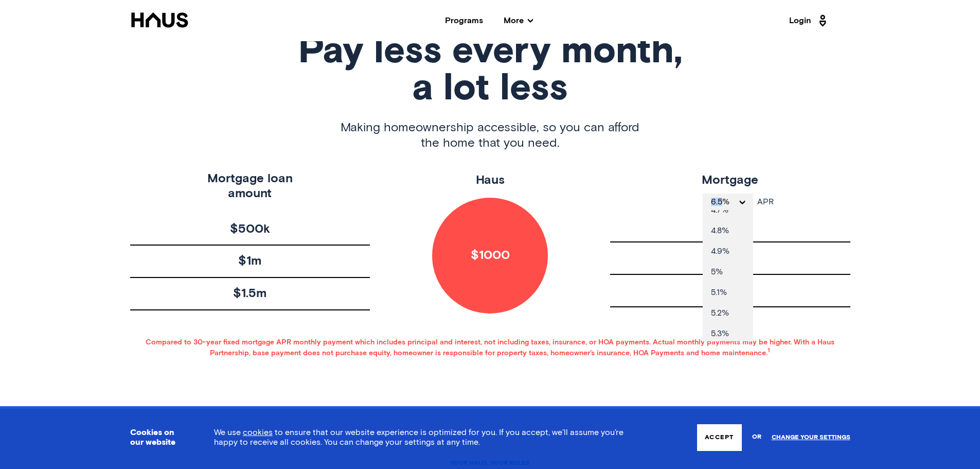  Describe the element at coordinates (728, 272) in the screenshot. I see `li: 5%` at that location.